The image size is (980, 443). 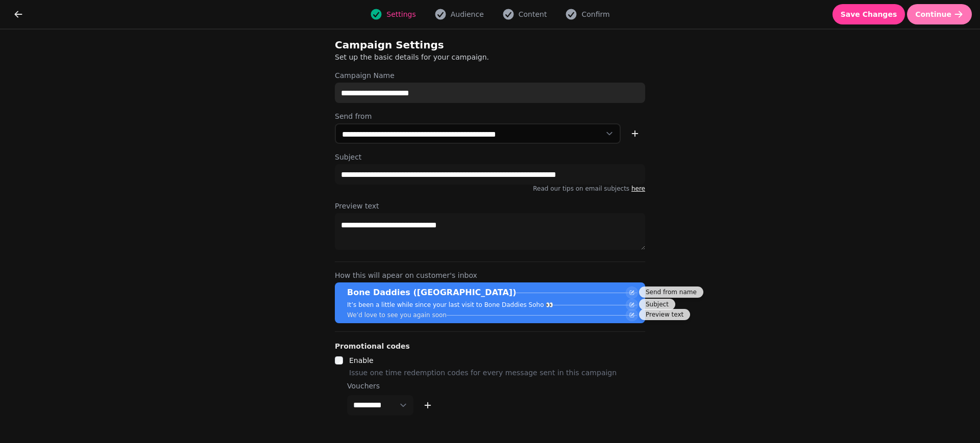 I want to click on label: Enable, so click(x=361, y=361).